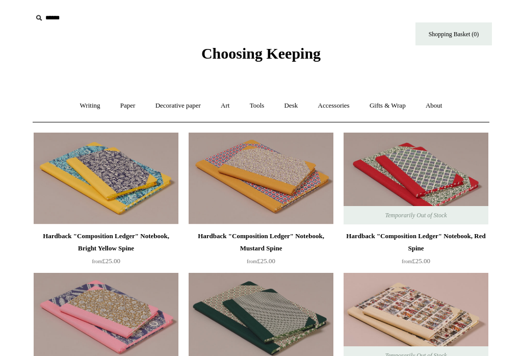 This screenshot has height=356, width=522. Describe the element at coordinates (257, 105) in the screenshot. I see `a: Tools` at that location.